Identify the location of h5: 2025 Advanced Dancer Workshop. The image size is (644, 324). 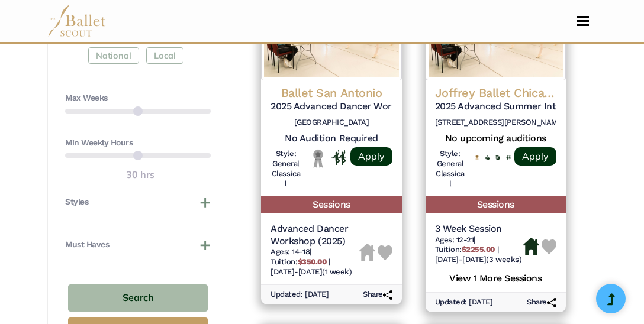
(331, 106).